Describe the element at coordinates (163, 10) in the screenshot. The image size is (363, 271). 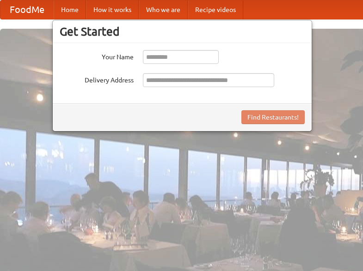
I see `a: Who we are` at that location.